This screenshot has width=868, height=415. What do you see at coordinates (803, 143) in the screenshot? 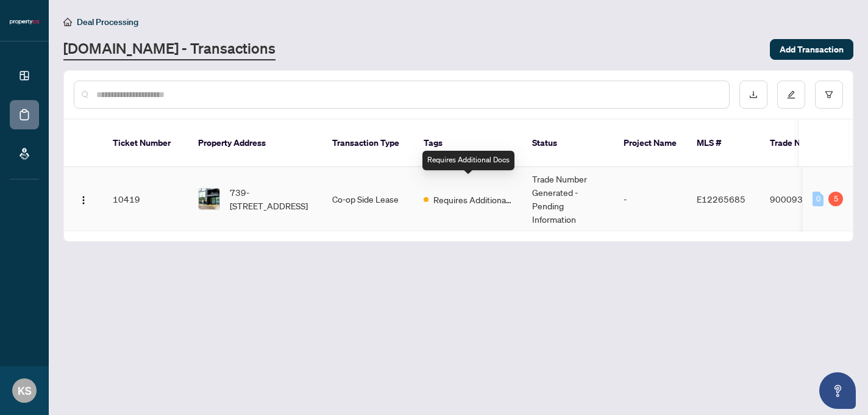
I see `th: Trade Number` at bounding box center [803, 143].